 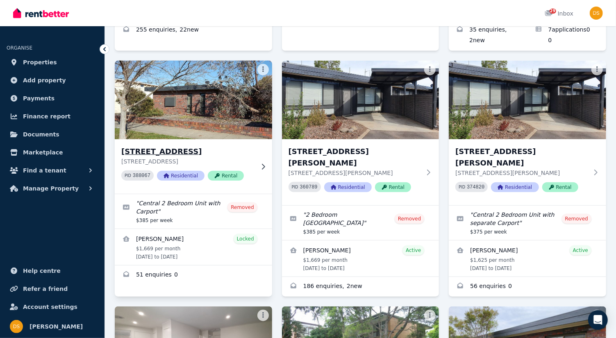 I want to click on a: Finance report, so click(x=52, y=116).